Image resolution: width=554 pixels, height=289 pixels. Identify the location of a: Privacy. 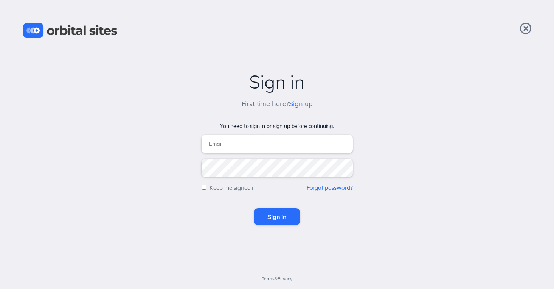
(285, 278).